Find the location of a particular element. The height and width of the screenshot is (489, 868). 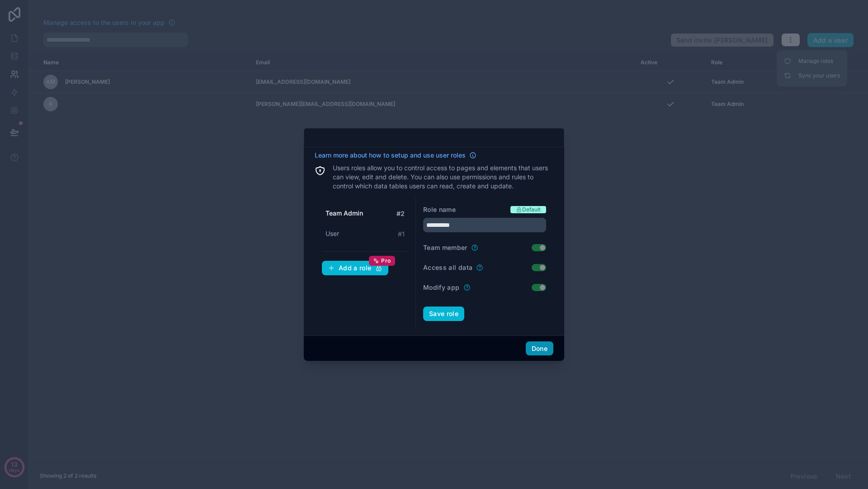

span: Default is located at coordinates (531, 209).